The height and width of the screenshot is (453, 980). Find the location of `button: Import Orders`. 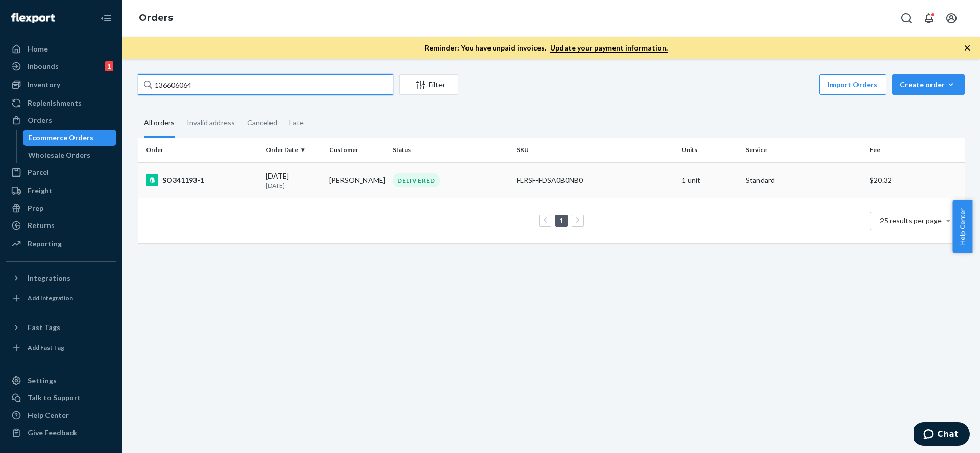

button: Import Orders is located at coordinates (853, 84).